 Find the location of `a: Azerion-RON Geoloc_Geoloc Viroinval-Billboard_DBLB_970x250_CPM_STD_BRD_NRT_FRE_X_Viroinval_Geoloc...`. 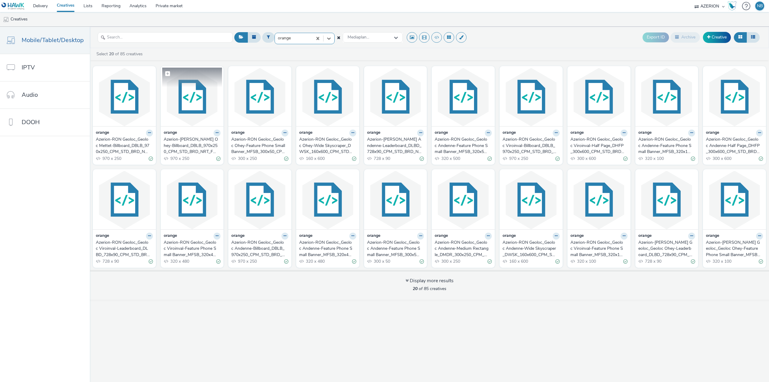

a: Azerion-RON Geoloc_Geoloc Viroinval-Billboard_DBLB_970x250_CPM_STD_BRD_NRT_FRE_X_Viroinval_Geoloc... is located at coordinates (531, 145).